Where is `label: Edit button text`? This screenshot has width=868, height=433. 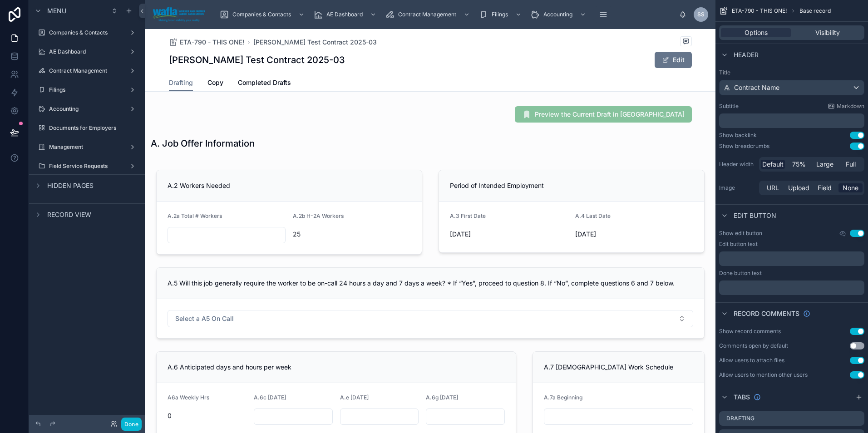 label: Edit button text is located at coordinates (738, 244).